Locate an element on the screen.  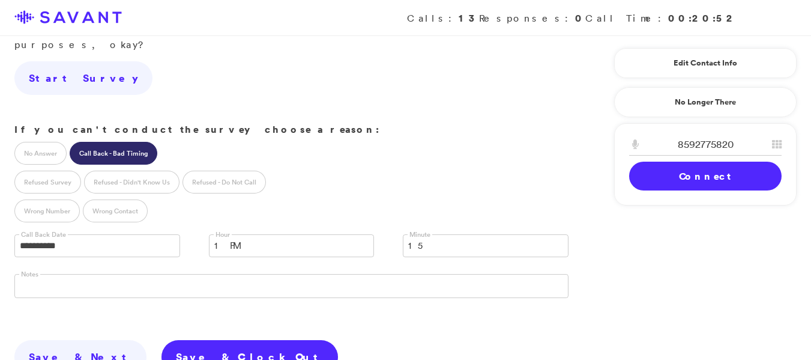
span: 15 is located at coordinates (478, 246).